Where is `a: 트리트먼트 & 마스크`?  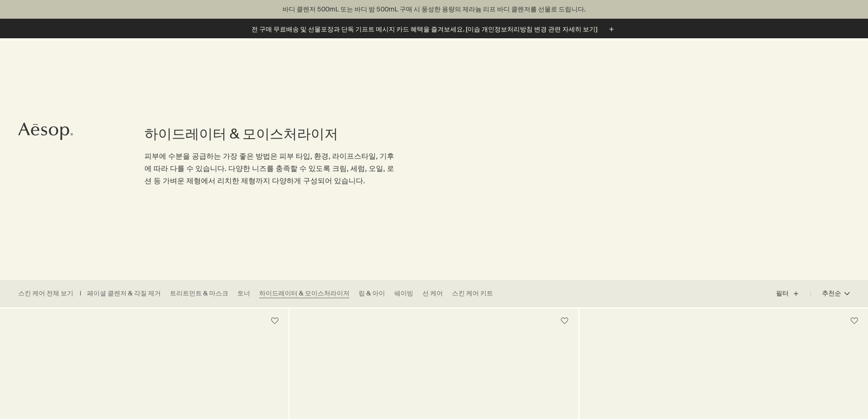 a: 트리트먼트 & 마스크 is located at coordinates (199, 293).